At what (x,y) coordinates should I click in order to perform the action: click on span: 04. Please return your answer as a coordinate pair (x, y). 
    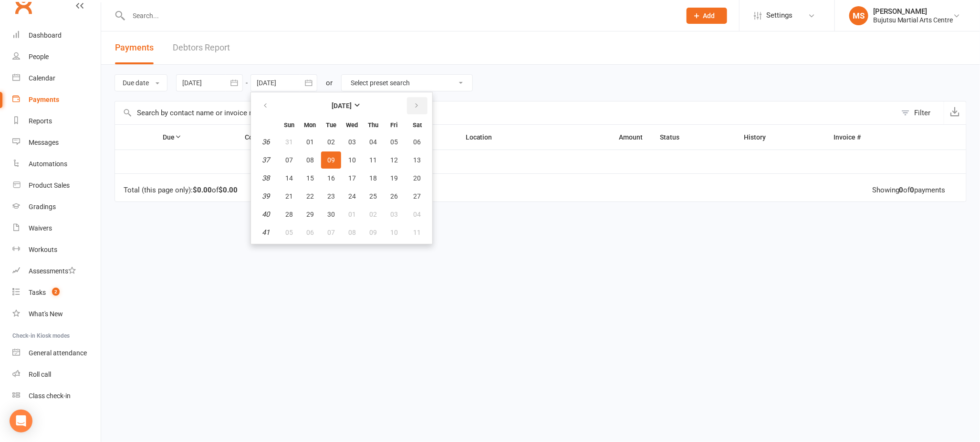
    Looking at the image, I should click on (417, 214).